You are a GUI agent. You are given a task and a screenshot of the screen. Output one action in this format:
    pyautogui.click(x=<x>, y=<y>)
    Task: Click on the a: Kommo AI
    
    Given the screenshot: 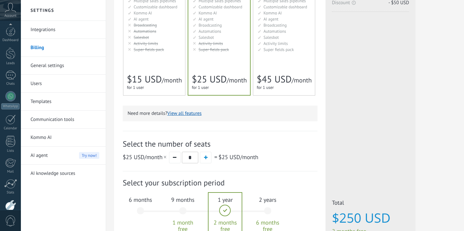 What is the action you would take?
    pyautogui.click(x=65, y=138)
    